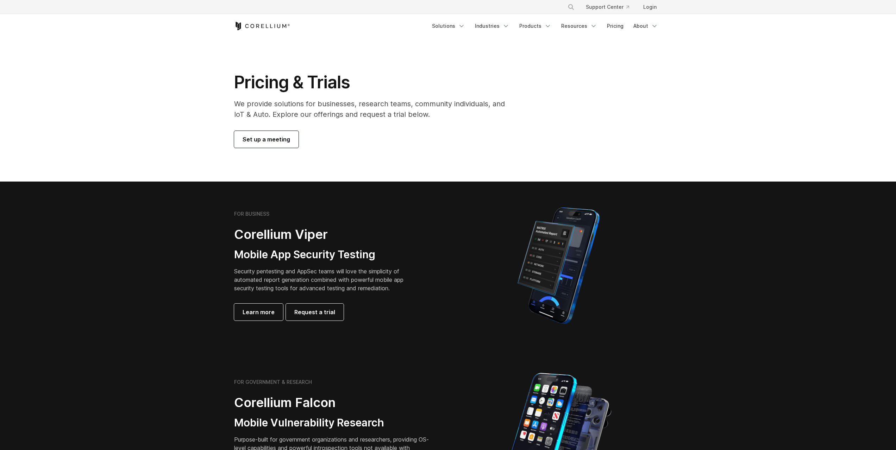 This screenshot has height=450, width=896. Describe the element at coordinates (258, 312) in the screenshot. I see `span: Learn more` at that location.